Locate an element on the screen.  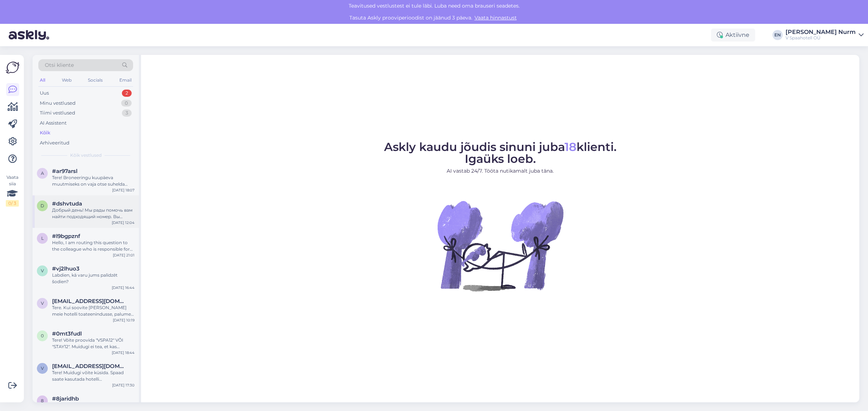
img: Askly Logo is located at coordinates (13, 67).